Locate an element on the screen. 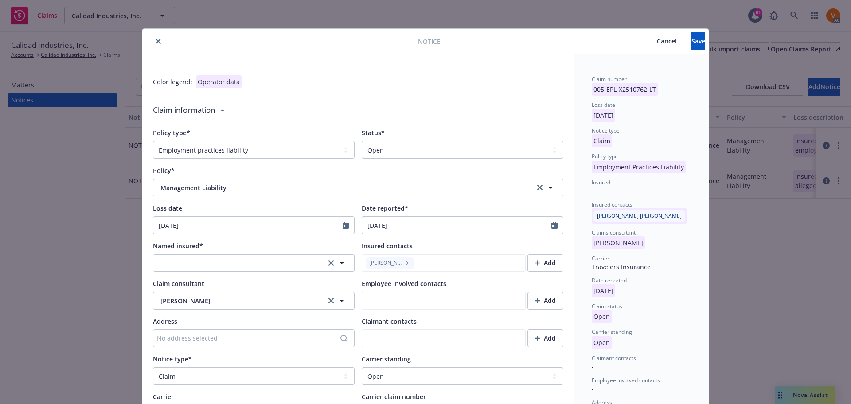  span: Claim consultant is located at coordinates (179, 283).